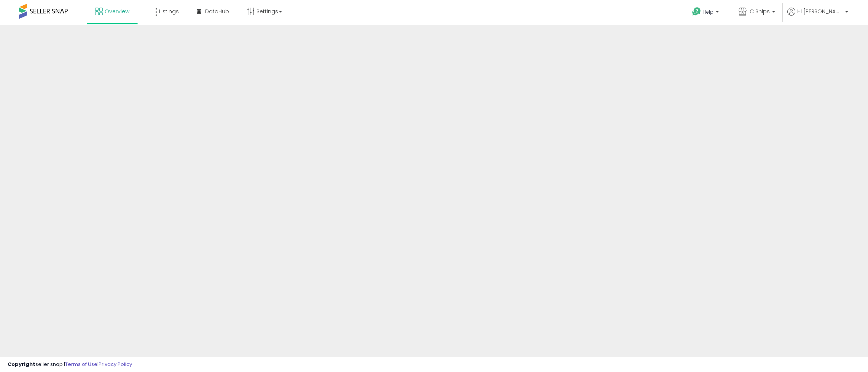  Describe the element at coordinates (117, 11) in the screenshot. I see `span: Overview` at that location.